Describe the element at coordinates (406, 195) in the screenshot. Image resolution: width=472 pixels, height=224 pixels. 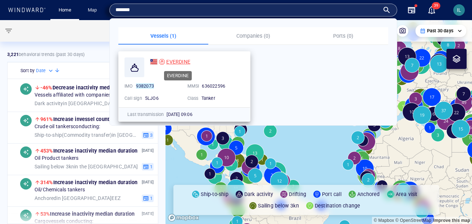
I see `p: Area visit` at that location.